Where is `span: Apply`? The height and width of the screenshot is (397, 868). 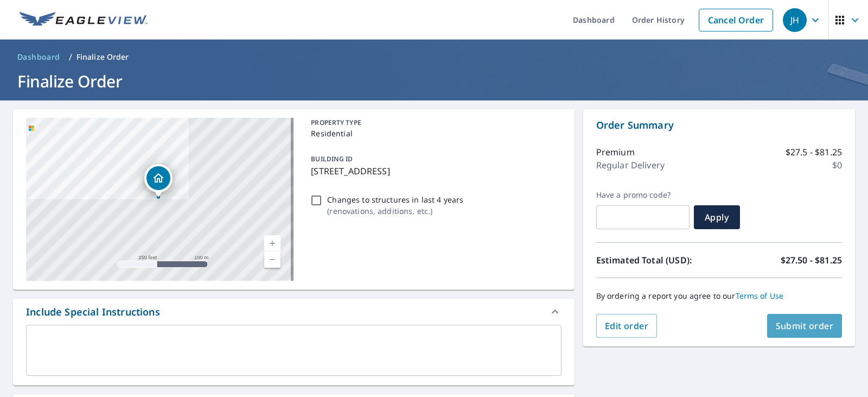
span: Apply is located at coordinates (716, 217).